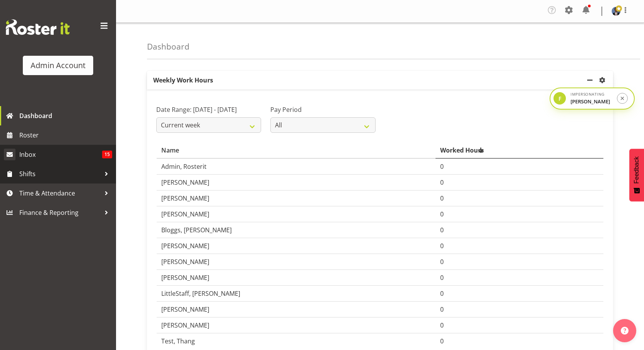 The width and height of the screenshot is (644, 350). Describe the element at coordinates (623, 98) in the screenshot. I see `button: Stop impersonation` at that location.